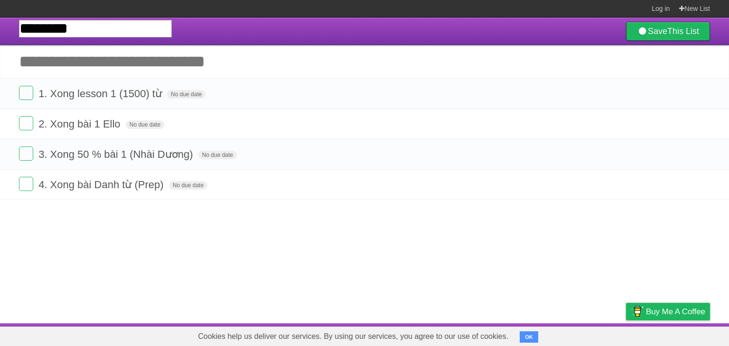  Describe the element at coordinates (637, 312) in the screenshot. I see `img: Buy me a coffee` at that location.